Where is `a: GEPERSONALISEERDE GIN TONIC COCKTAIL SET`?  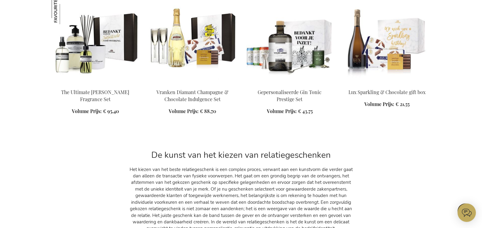
a: GEPERSONALISEERDE GIN TONIC COCKTAIL SET is located at coordinates (290, 84).